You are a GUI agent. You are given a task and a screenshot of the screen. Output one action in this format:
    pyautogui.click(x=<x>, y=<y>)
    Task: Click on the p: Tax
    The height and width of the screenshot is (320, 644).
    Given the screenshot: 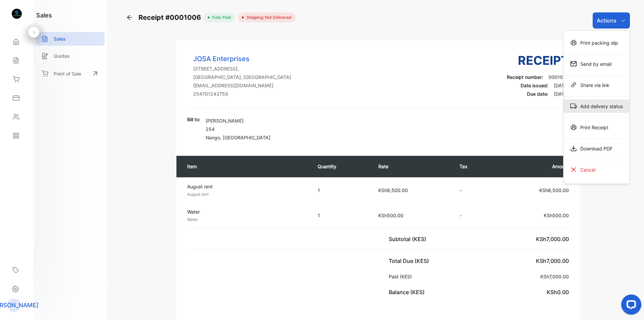 What is the action you would take?
    pyautogui.click(x=473, y=166)
    